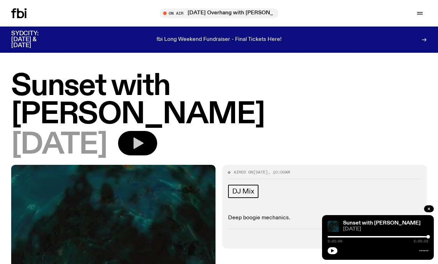 Image resolution: width=438 pixels, height=264 pixels. What do you see at coordinates (325, 218) in the screenshot?
I see `p: Deep boogie mechanics.` at bounding box center [325, 218].